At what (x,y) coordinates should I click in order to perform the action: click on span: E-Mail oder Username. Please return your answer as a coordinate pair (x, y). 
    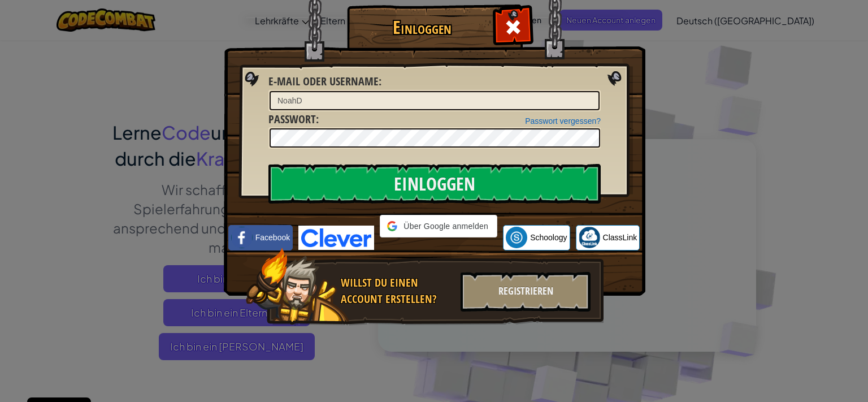
    Looking at the image, I should click on (323, 80).